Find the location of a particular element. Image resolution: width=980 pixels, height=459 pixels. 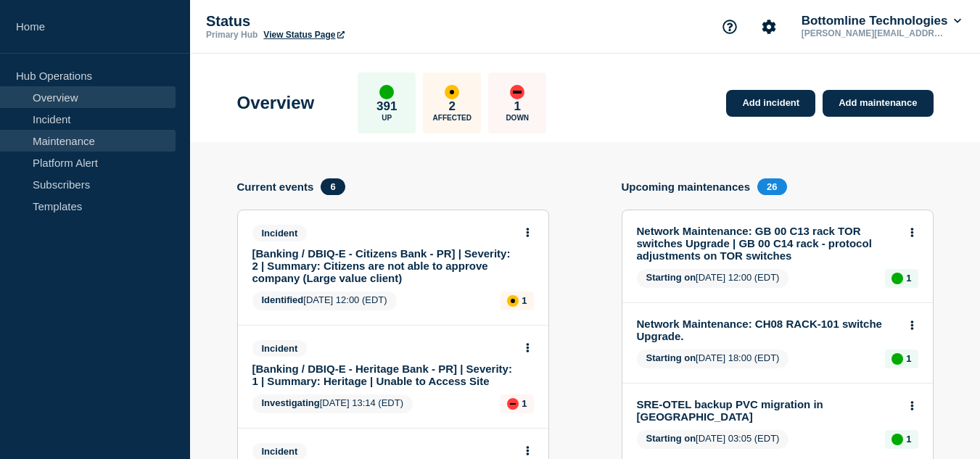

h4: Upcoming maintenances is located at coordinates (686, 186).